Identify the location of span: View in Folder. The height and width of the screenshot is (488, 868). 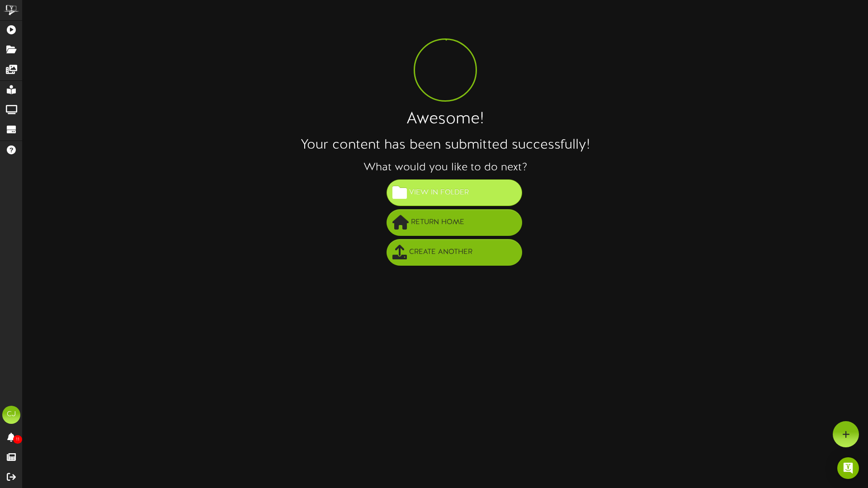
(439, 192).